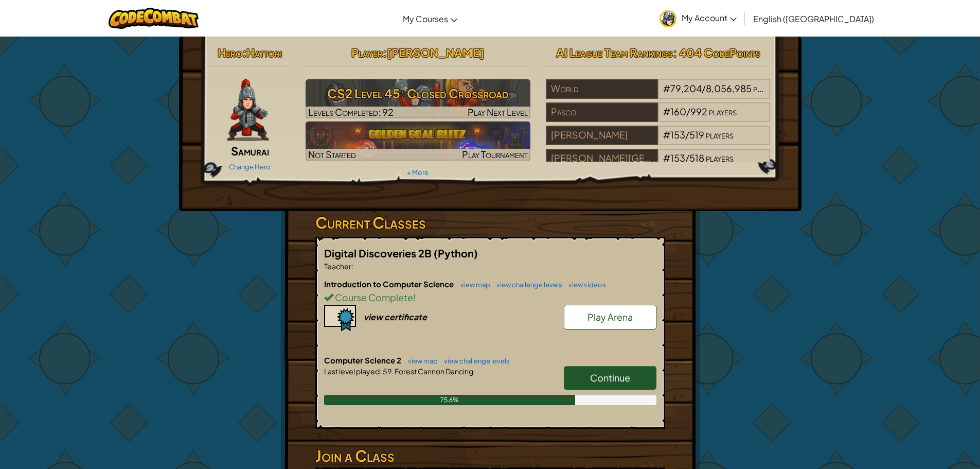  Describe the element at coordinates (698, 18) in the screenshot. I see `a: My Account` at that location.